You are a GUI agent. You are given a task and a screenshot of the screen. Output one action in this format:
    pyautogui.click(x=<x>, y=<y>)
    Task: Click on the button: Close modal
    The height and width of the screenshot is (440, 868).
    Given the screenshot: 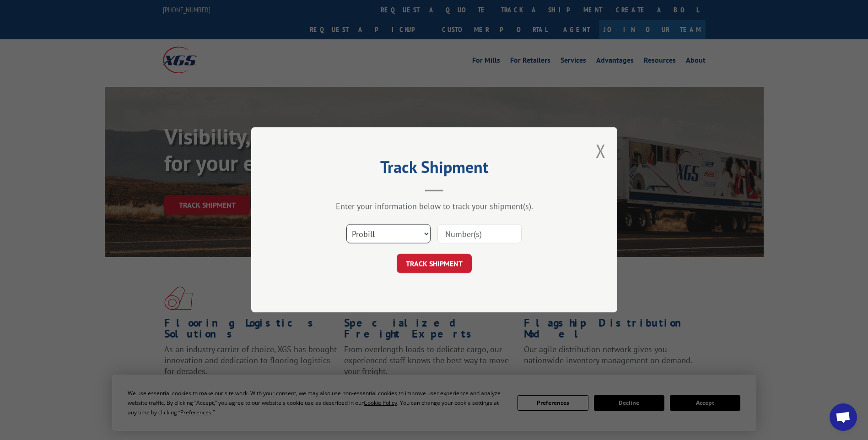 What is the action you would take?
    pyautogui.click(x=600, y=151)
    